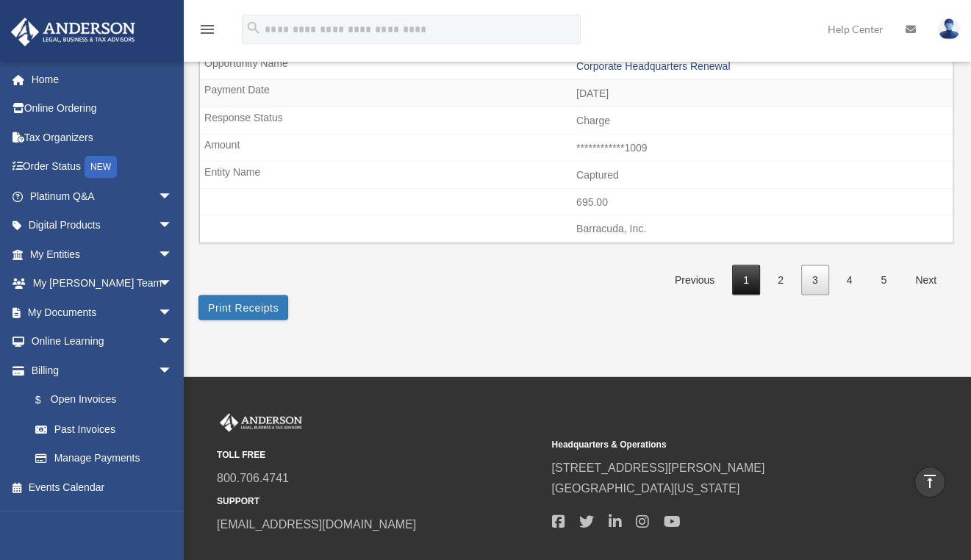 The height and width of the screenshot is (560, 971). I want to click on td: 695.00, so click(577, 202).